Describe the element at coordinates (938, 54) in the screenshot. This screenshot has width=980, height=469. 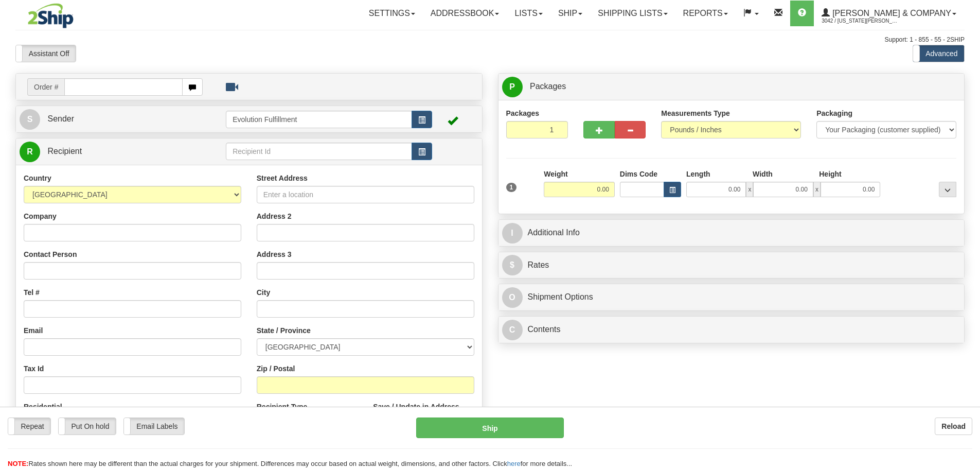
I see `label: Advanced` at that location.